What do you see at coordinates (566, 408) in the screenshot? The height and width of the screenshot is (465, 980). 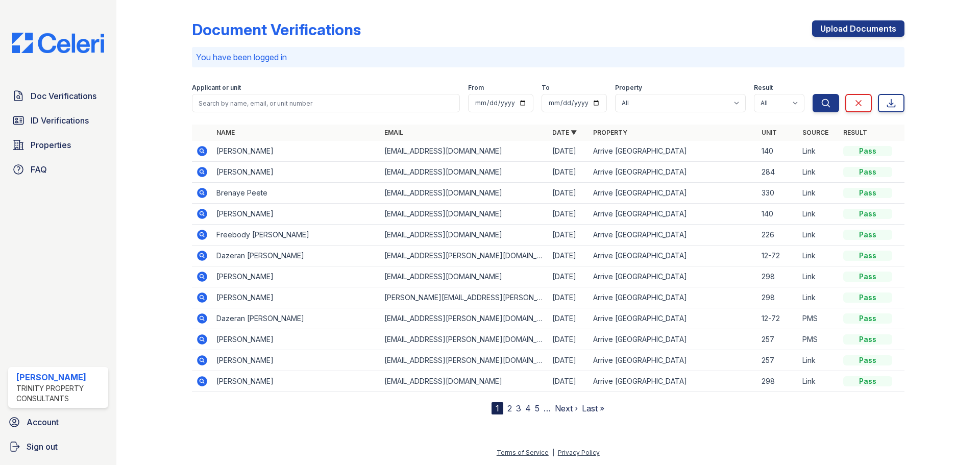 I see `a: Next ›` at bounding box center [566, 408].